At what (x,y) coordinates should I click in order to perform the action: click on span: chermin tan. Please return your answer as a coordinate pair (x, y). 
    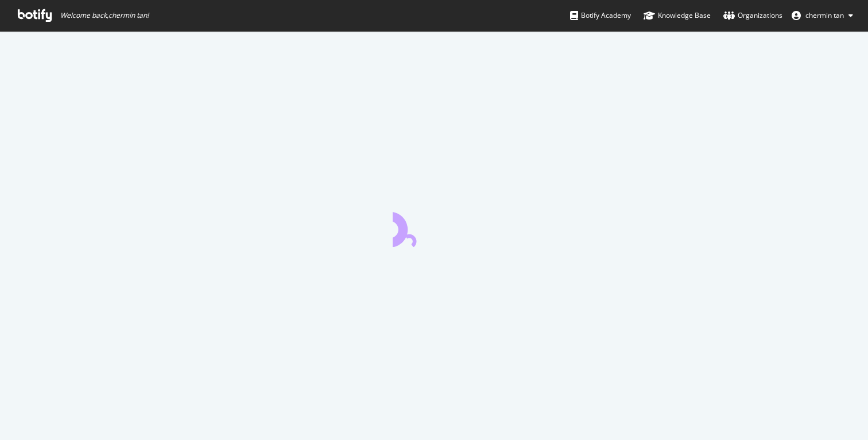
    Looking at the image, I should click on (824, 15).